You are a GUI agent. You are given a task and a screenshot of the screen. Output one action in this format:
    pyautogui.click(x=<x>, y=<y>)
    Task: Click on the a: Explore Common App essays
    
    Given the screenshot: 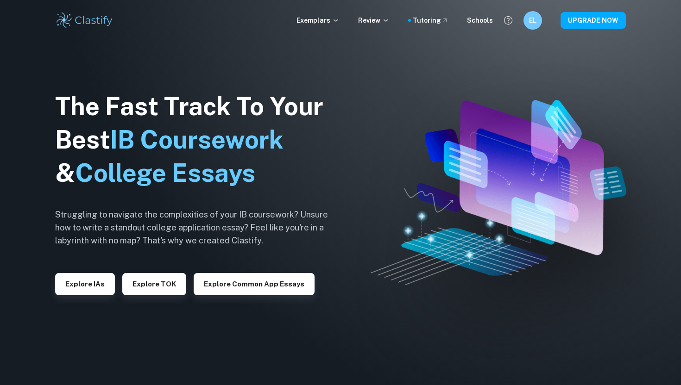 What is the action you would take?
    pyautogui.click(x=254, y=283)
    